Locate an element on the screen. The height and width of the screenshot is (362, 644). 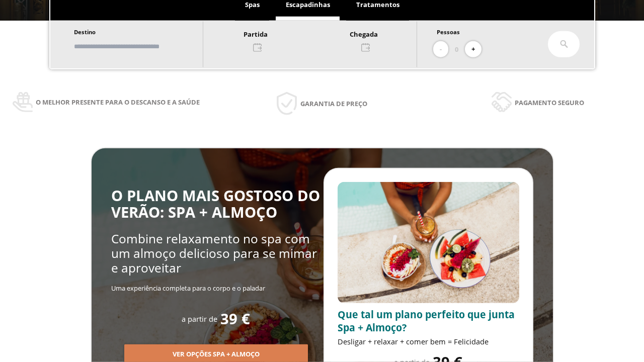
span: Combine relaxamento no spa com um almoço delicioso para se mimar e aproveitar is located at coordinates (213, 253).